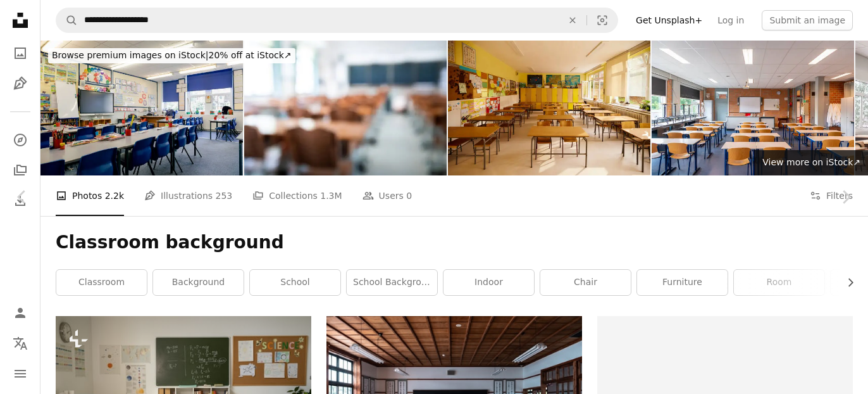 This screenshot has width=868, height=394. I want to click on a: View more on iStock↗, so click(811, 162).